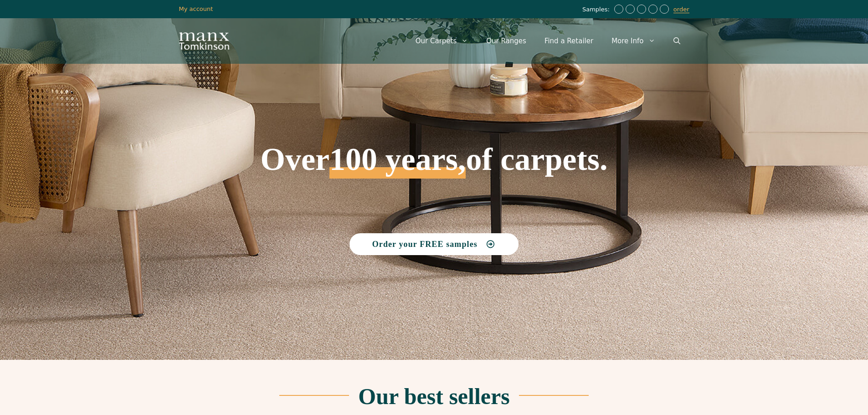  What do you see at coordinates (434, 128) in the screenshot?
I see `h1: Over of carpets.` at bounding box center [434, 128].